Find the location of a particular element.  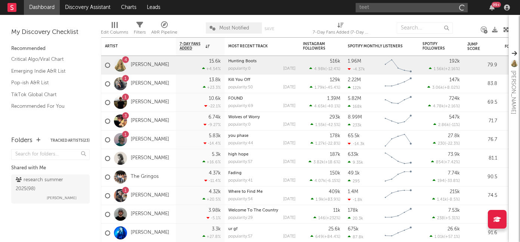

div: 90.2 is located at coordinates (482, 215).